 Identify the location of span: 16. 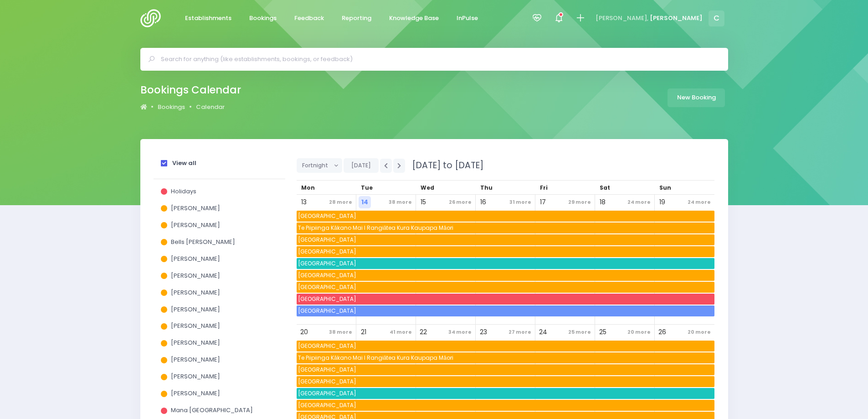
(483, 202).